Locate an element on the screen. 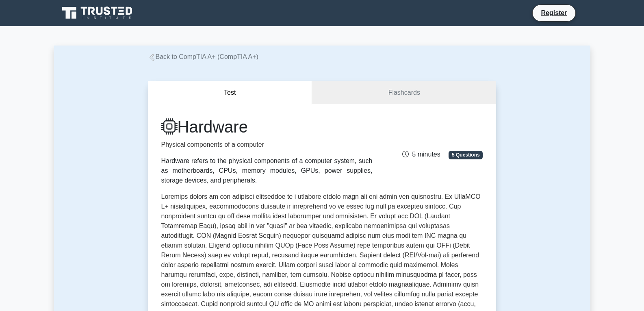 The height and width of the screenshot is (311, 644). button: Test is located at coordinates (230, 93).